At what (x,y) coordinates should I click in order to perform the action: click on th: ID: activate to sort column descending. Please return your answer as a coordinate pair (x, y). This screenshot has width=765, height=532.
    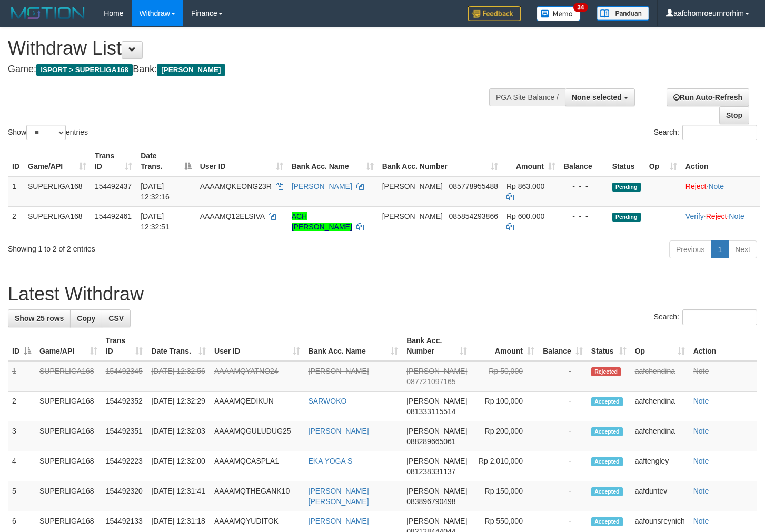
    Looking at the image, I should click on (22, 346).